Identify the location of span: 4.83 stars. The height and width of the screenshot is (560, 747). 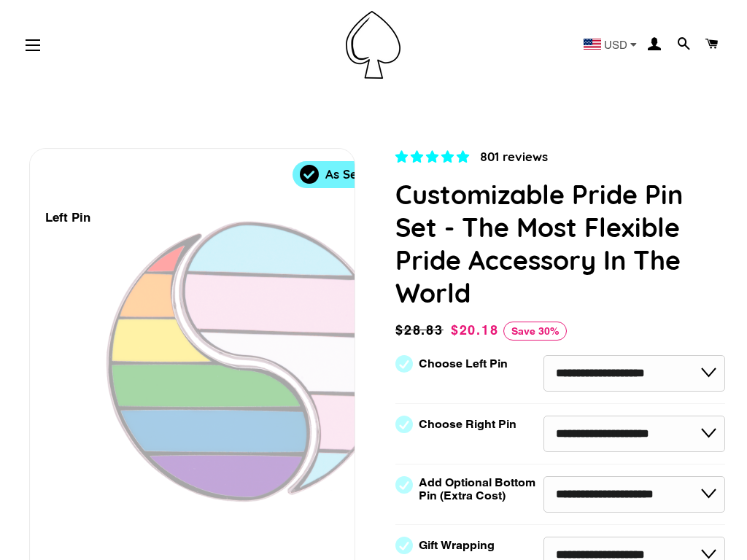
(434, 157).